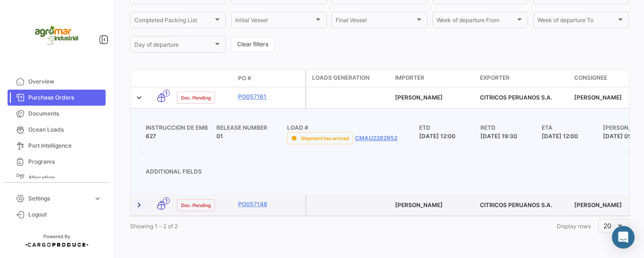 This screenshot has width=644, height=258. I want to click on datatable-header-cell: Importer, so click(434, 78).